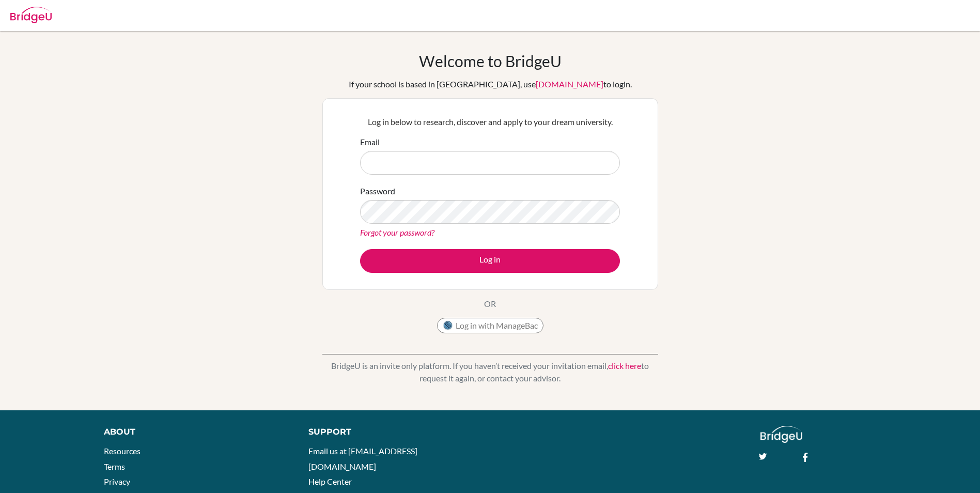 The image size is (980, 493). I want to click on a: Forgot your password?, so click(397, 232).